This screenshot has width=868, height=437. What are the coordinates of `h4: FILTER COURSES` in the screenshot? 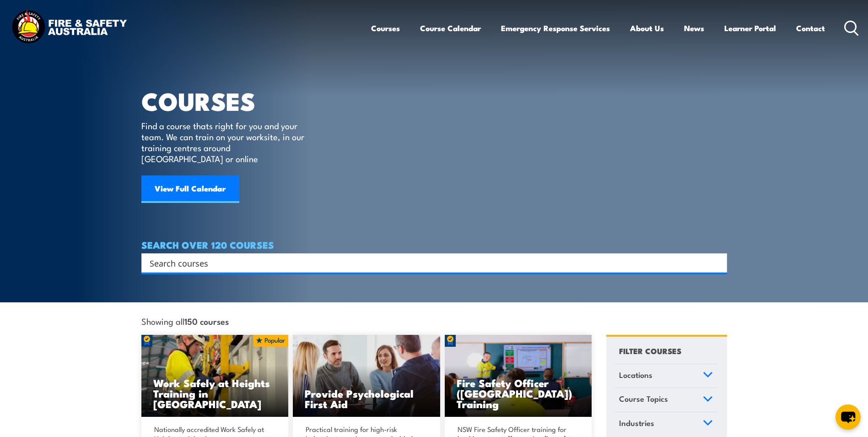 It's located at (650, 350).